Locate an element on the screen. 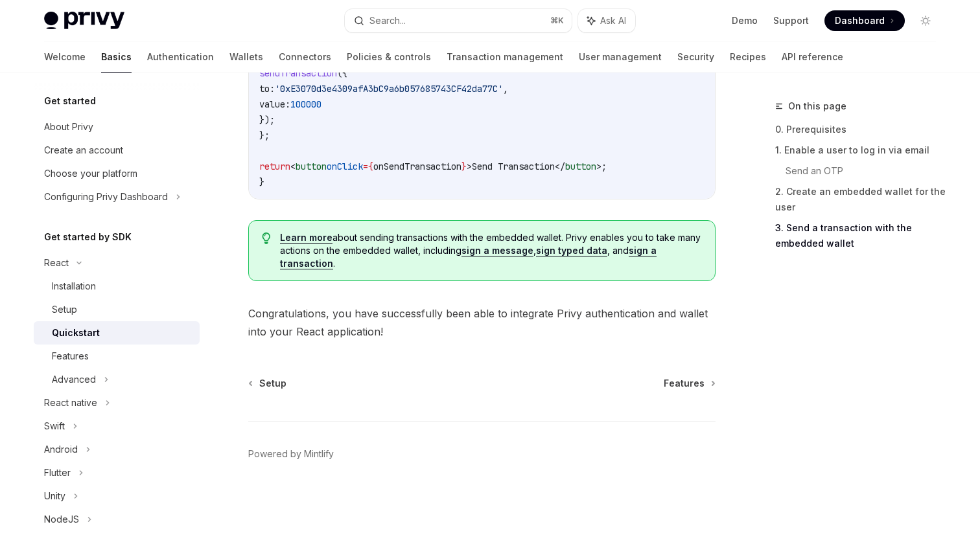 This screenshot has height=533, width=980. a: Connectors is located at coordinates (305, 57).